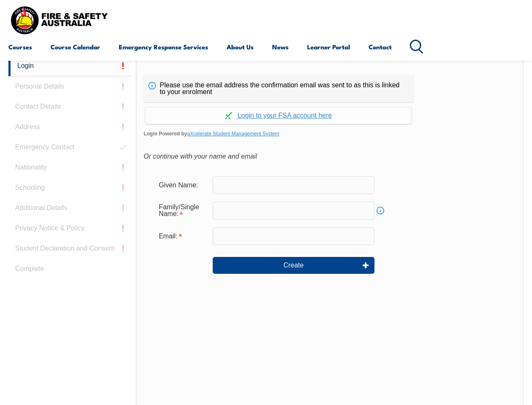  What do you see at coordinates (278, 88) in the screenshot?
I see `div: Please use the email address the confirmation email was sent to as this is linked to your enrolment` at bounding box center [278, 88].